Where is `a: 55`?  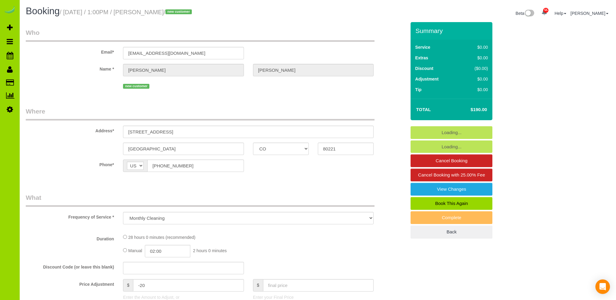 a: 55 is located at coordinates (544, 13).